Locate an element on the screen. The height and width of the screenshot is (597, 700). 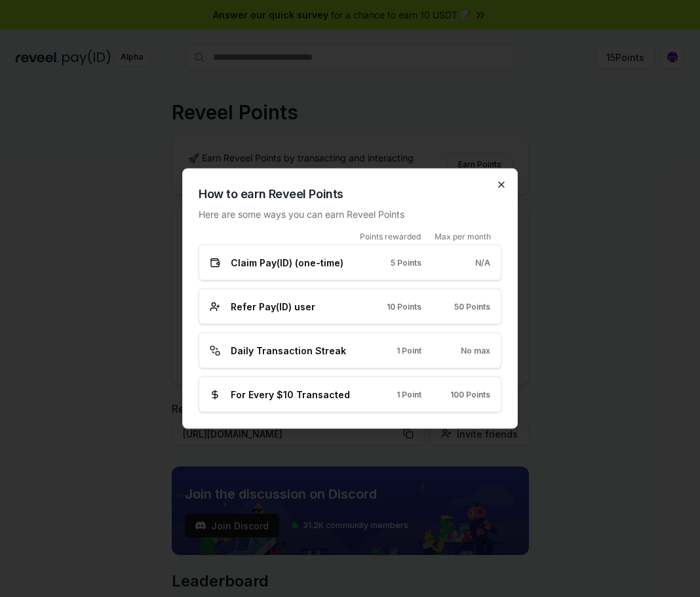
span: Refer Pay(ID) user is located at coordinates (273, 307).